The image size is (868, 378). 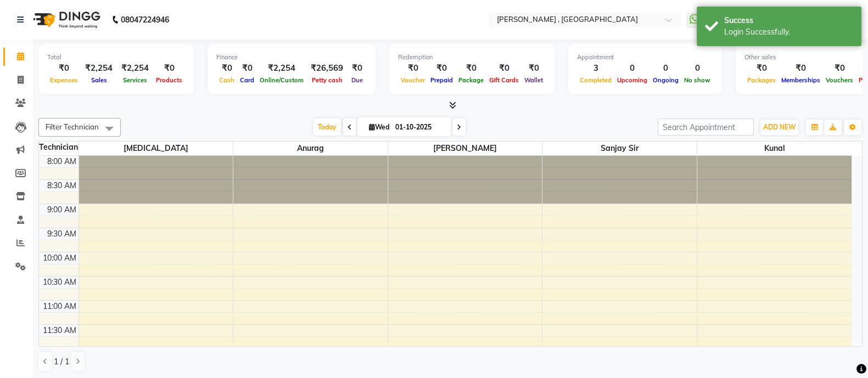 I want to click on span: Petty cash, so click(x=327, y=80).